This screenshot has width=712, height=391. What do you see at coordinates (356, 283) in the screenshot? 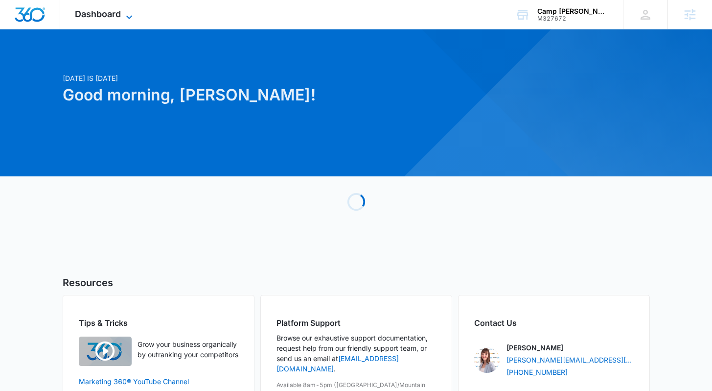
I see `h5: Resources` at bounding box center [356, 283].